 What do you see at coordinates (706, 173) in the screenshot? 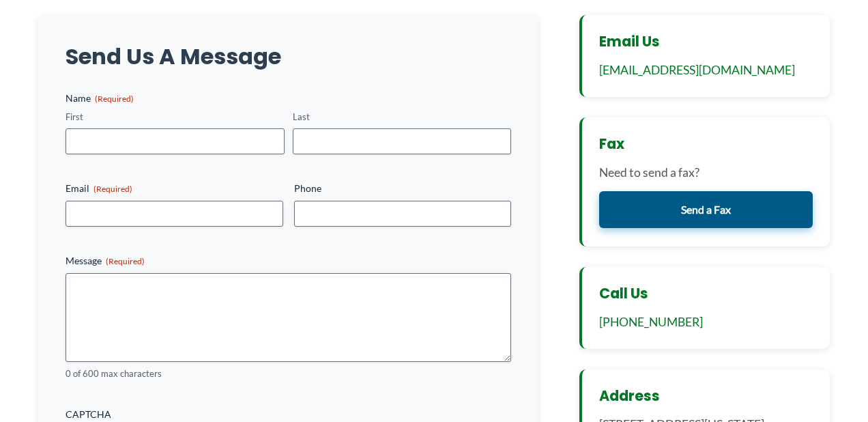
I see `p: Need to send a fax?` at bounding box center [706, 173].